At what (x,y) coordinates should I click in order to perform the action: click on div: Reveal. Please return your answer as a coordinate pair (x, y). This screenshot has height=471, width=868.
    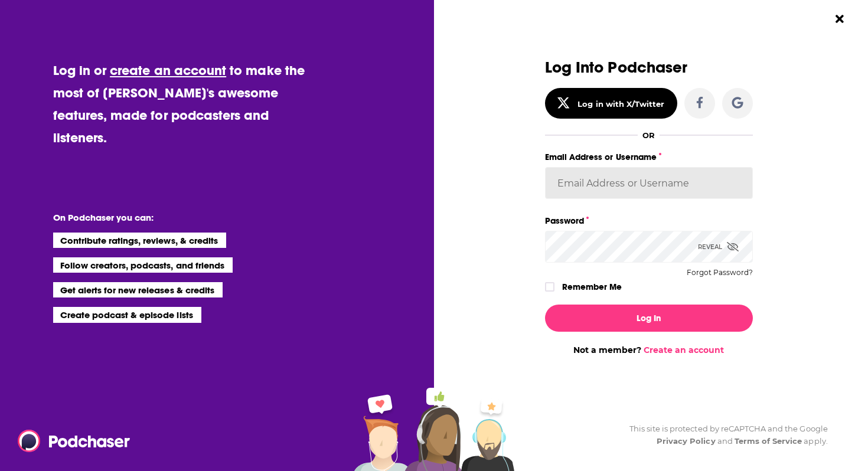
    Looking at the image, I should click on (718, 246).